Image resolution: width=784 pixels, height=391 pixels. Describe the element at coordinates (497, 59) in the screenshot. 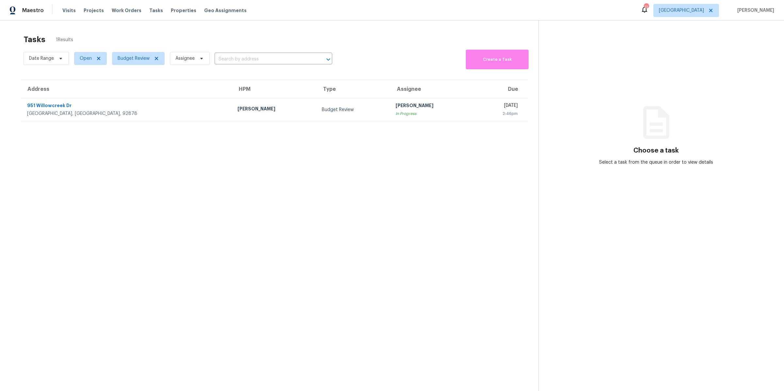

I see `span: Create a Task` at that location.